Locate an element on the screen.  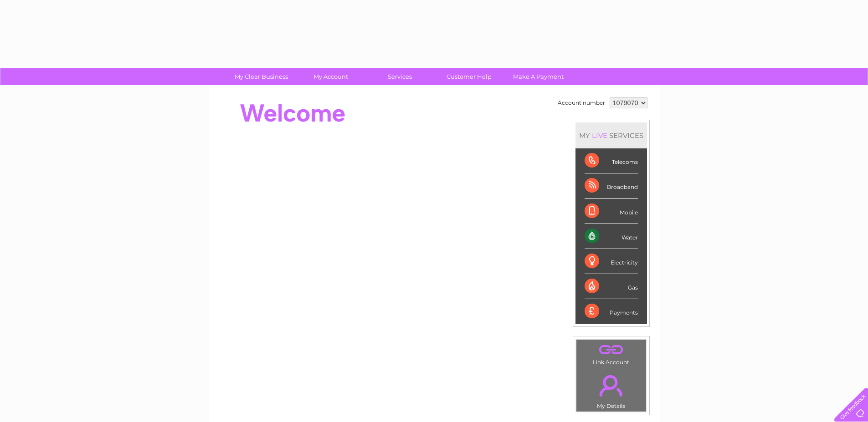
div: Payments is located at coordinates (611, 311).